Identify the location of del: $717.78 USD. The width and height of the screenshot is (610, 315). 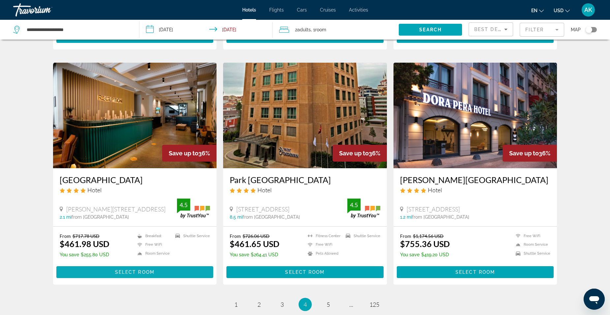
(86, 236).